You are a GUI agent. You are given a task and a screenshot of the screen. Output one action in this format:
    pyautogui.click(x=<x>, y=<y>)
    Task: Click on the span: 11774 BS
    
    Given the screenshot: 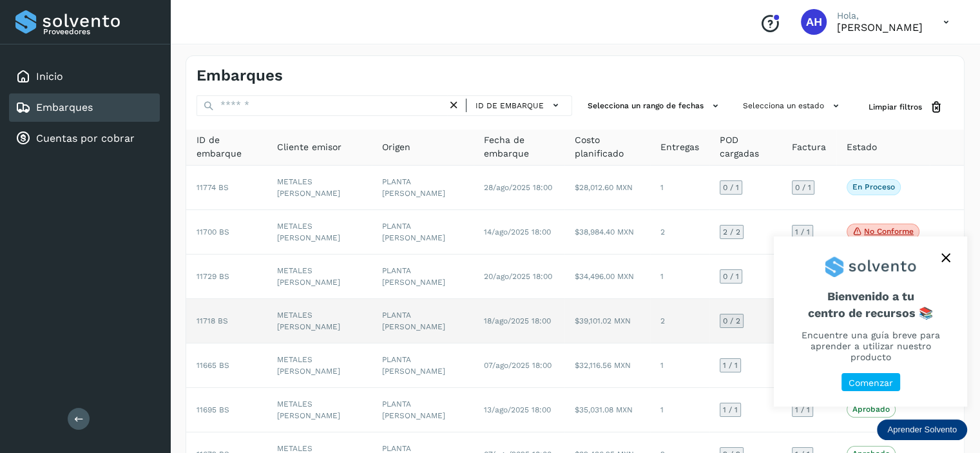 What is the action you would take?
    pyautogui.click(x=212, y=188)
    